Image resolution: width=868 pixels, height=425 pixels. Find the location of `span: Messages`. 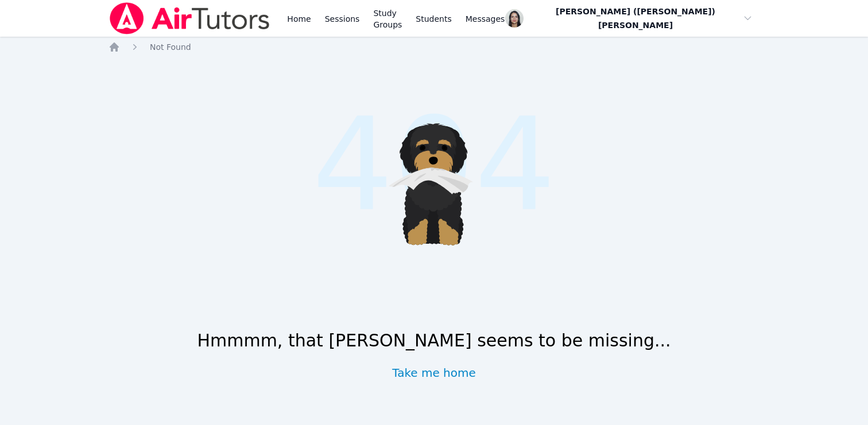

span: Messages is located at coordinates (485, 19).